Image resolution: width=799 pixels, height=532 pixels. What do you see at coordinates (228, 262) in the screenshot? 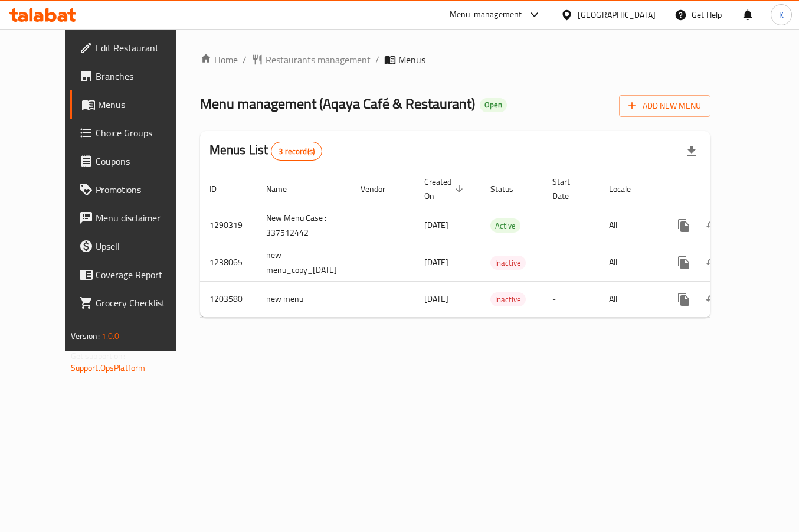
I see `td: 1238065` at bounding box center [228, 262].